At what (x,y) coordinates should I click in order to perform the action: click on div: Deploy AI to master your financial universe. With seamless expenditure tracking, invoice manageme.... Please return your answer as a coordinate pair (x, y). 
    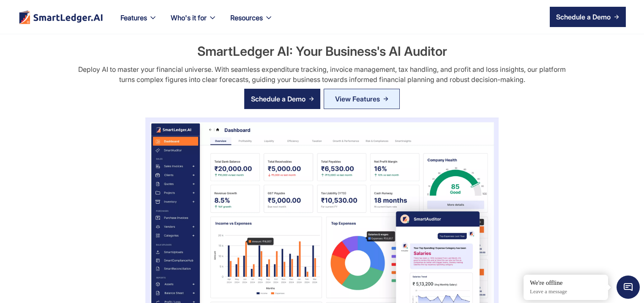
    Looking at the image, I should click on (322, 74).